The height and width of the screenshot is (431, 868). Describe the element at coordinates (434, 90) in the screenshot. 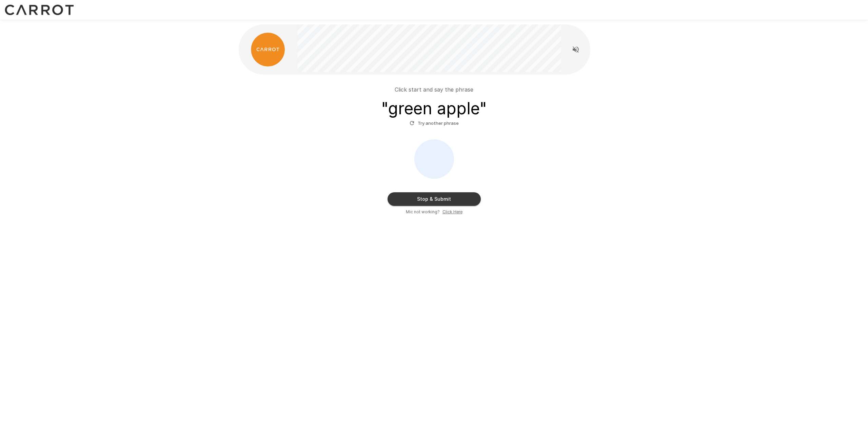

I see `p: Click start and say the phrase` at that location.